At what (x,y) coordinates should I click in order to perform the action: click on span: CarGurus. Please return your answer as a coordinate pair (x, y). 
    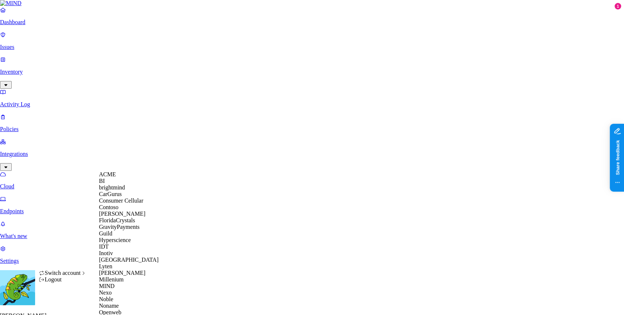
    Looking at the image, I should click on (110, 194).